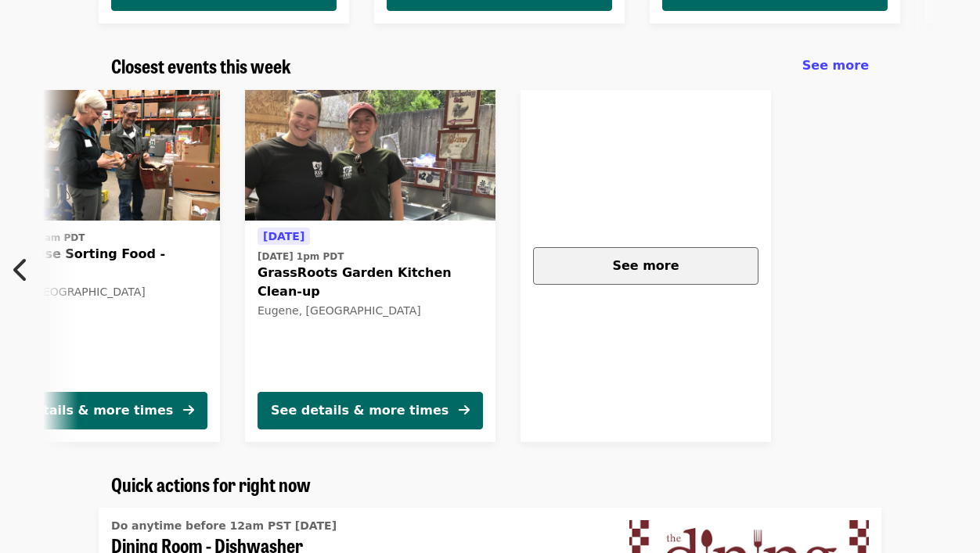 The height and width of the screenshot is (553, 980). I want to click on span: Quick actions for right now, so click(210, 483).